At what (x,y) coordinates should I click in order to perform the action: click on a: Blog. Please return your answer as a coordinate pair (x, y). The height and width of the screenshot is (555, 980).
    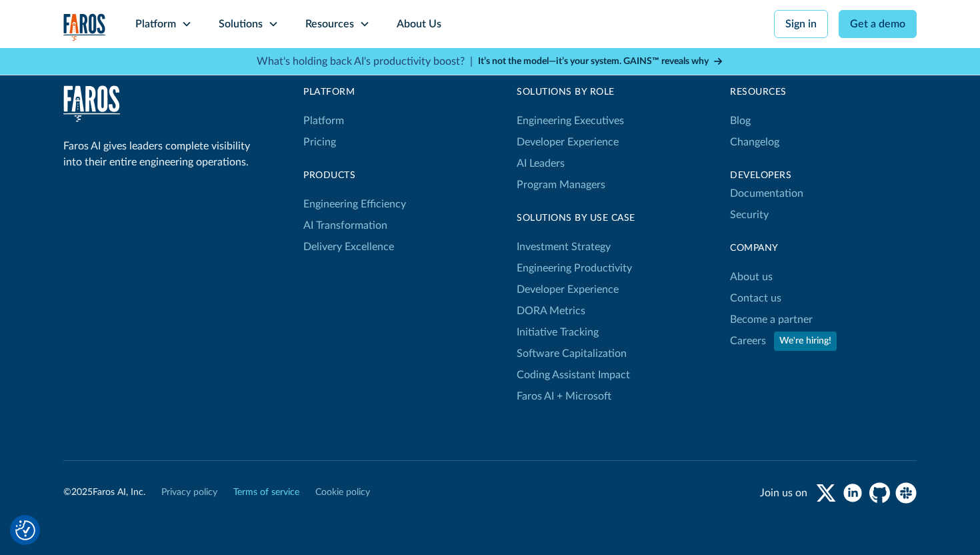
    Looking at the image, I should click on (740, 121).